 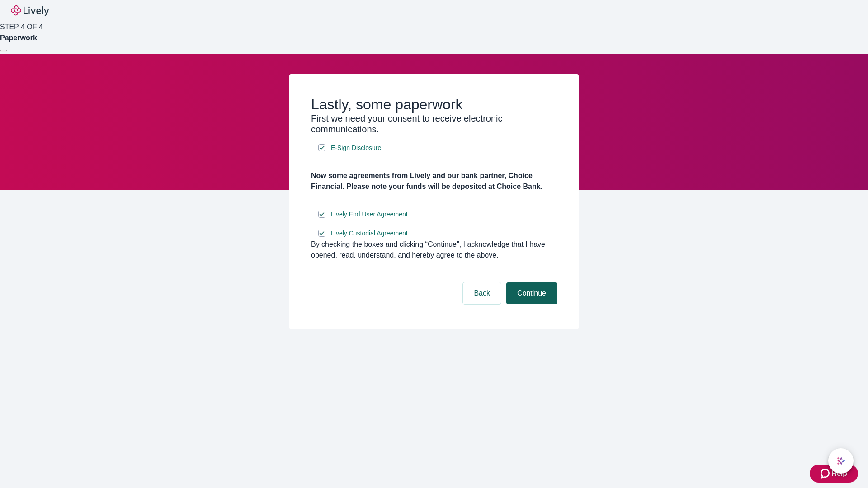 I want to click on span: Help, so click(x=839, y=473).